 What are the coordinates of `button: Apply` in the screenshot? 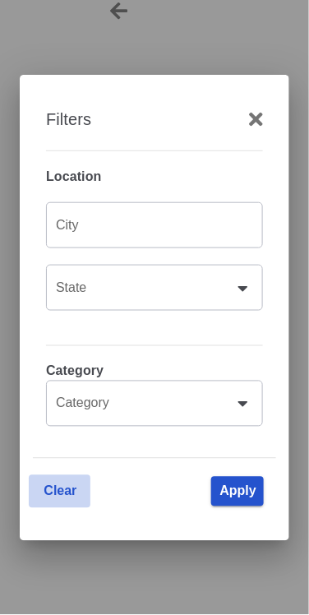 It's located at (238, 492).